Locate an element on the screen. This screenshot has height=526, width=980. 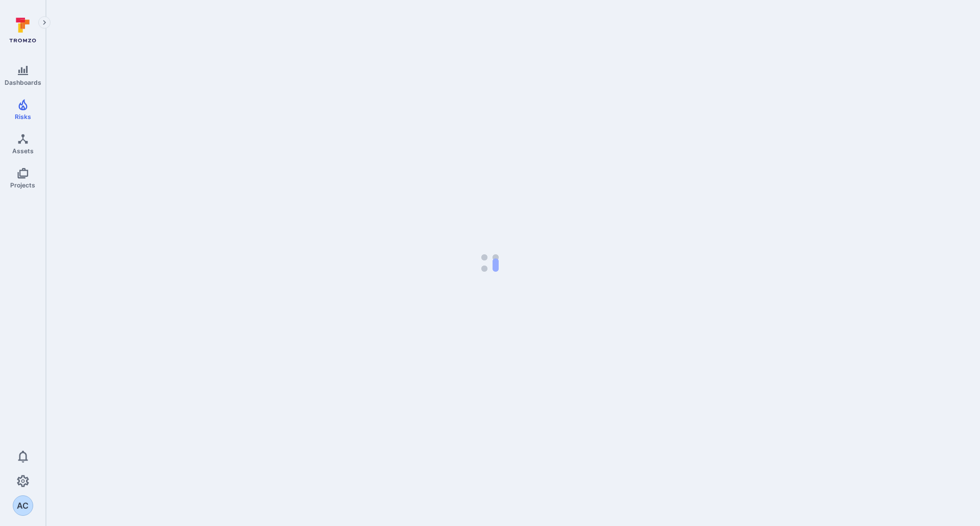
span: Assets is located at coordinates (23, 150).